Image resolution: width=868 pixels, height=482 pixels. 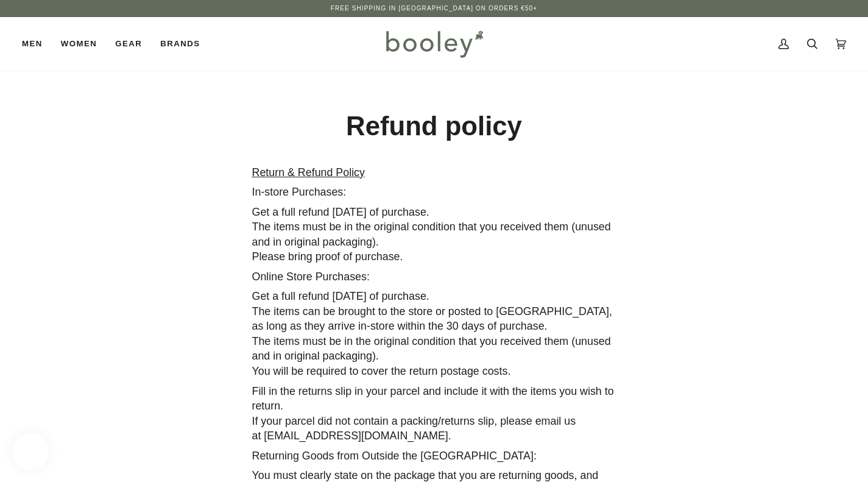 I want to click on div: Brands, so click(x=179, y=44).